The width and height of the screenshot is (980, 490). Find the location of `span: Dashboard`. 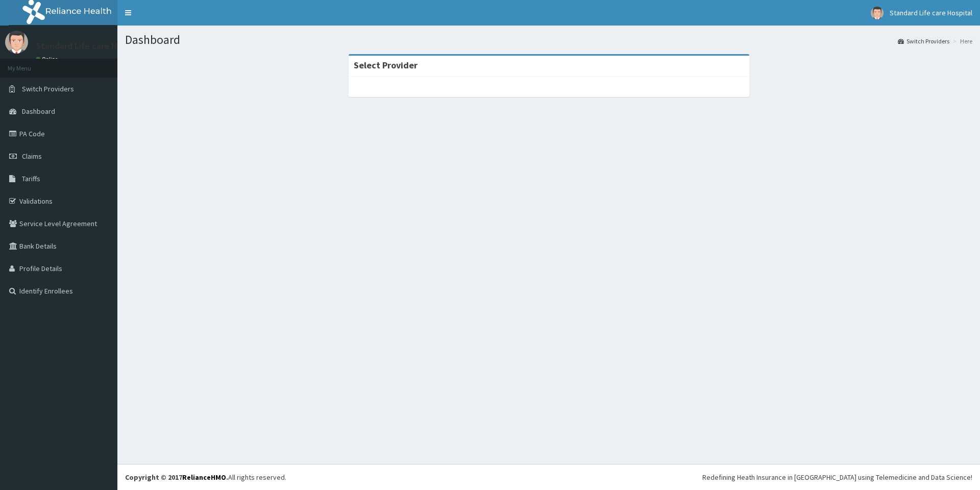

span: Dashboard is located at coordinates (38, 111).